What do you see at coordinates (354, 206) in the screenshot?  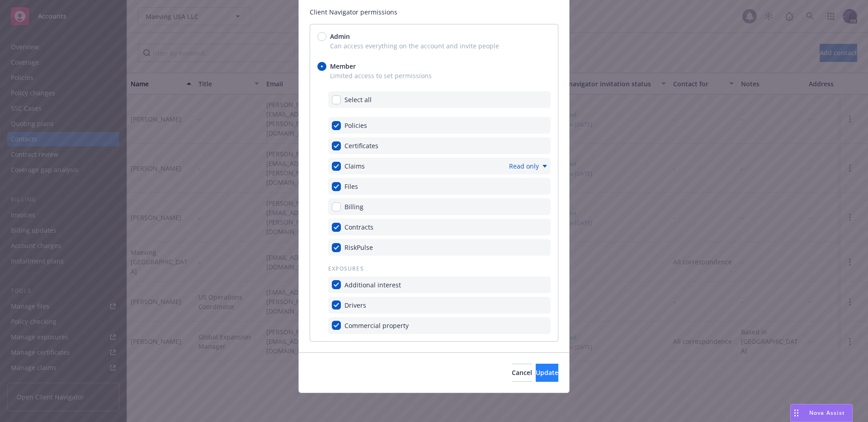 I see `span: Billing` at bounding box center [354, 206].